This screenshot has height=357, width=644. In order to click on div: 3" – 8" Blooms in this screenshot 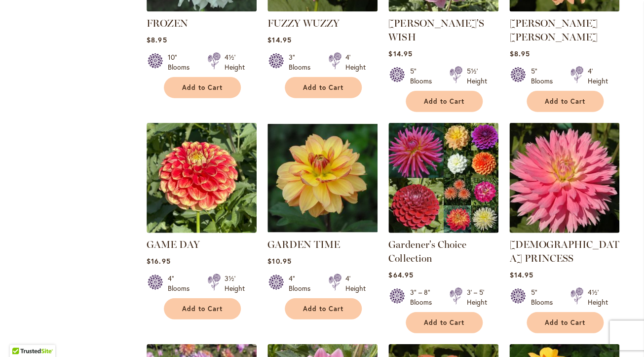, I will do `click(423, 297)`.